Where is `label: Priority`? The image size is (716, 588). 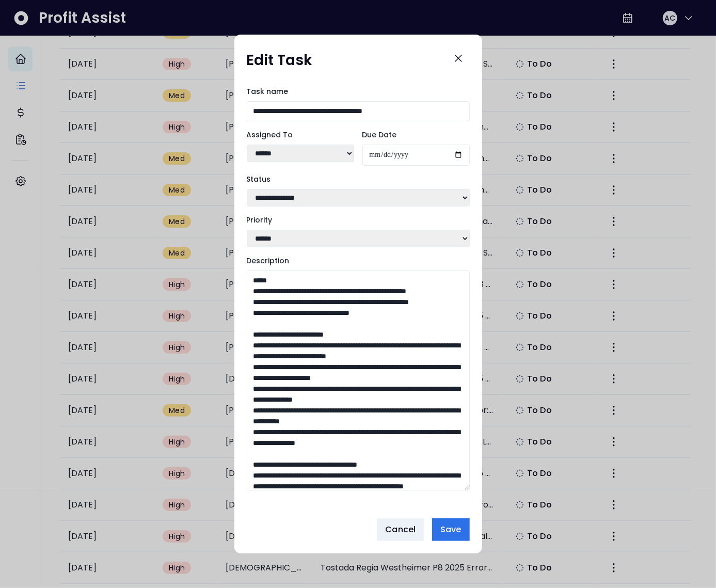
label: Priority is located at coordinates (358, 220).